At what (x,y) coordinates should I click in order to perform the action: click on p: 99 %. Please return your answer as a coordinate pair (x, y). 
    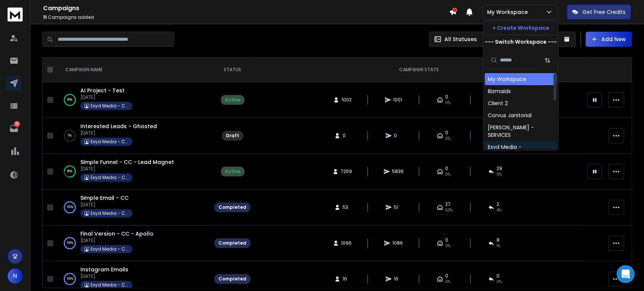
    Looking at the image, I should click on (70, 100).